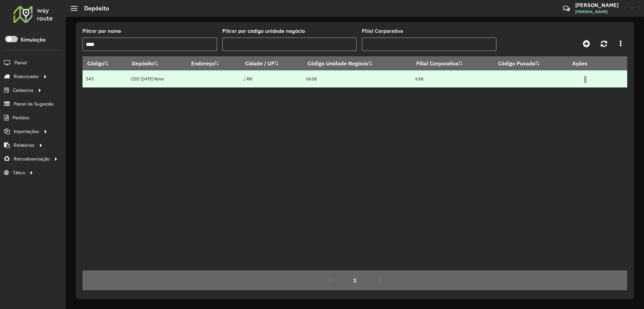  Describe the element at coordinates (566, 8) in the screenshot. I see `a: Contato Rápido` at that location.